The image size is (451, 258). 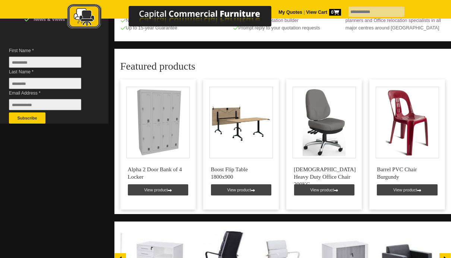 I want to click on strong: View Cart, so click(x=324, y=12).